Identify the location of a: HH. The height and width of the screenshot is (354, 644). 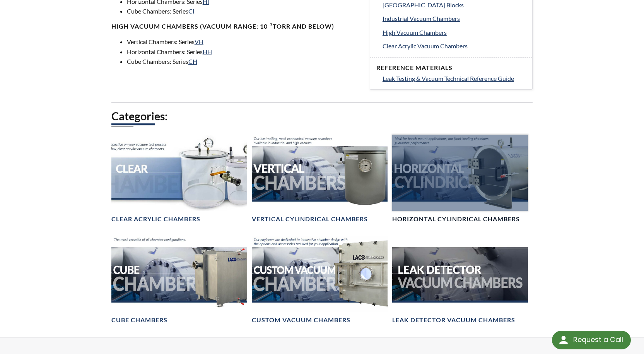
(208, 51).